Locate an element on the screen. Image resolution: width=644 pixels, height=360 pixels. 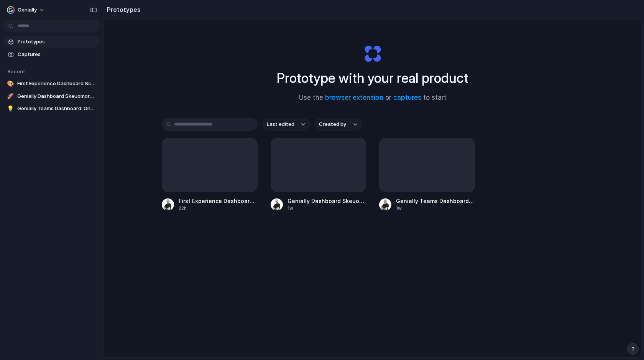
a: captures is located at coordinates (407, 97).